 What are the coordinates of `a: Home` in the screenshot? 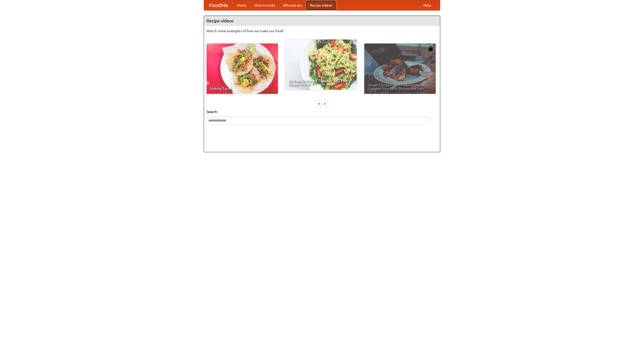 It's located at (242, 5).